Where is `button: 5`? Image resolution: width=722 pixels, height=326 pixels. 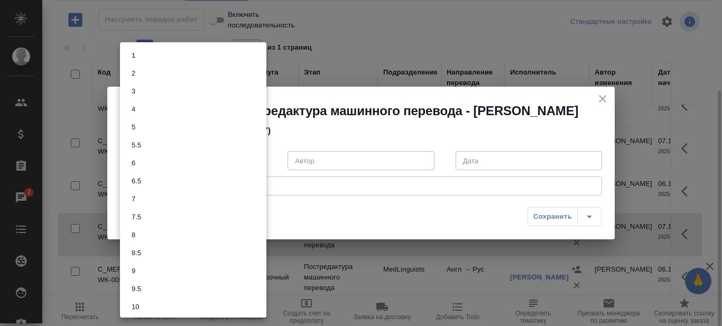
button: 5 is located at coordinates (133, 127).